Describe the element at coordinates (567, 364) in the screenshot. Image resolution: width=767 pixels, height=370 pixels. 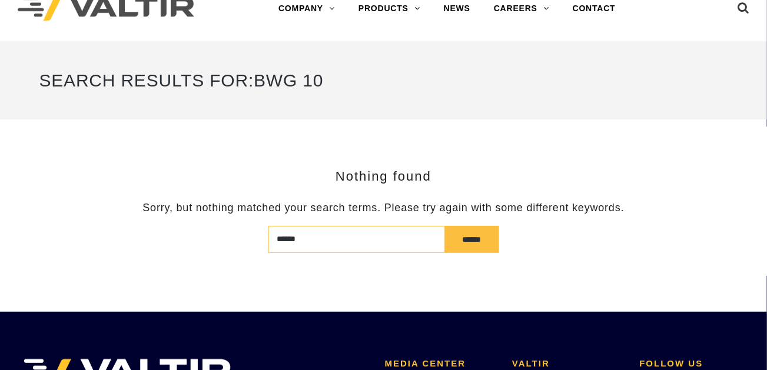
I see `h2: VALTIR` at that location.